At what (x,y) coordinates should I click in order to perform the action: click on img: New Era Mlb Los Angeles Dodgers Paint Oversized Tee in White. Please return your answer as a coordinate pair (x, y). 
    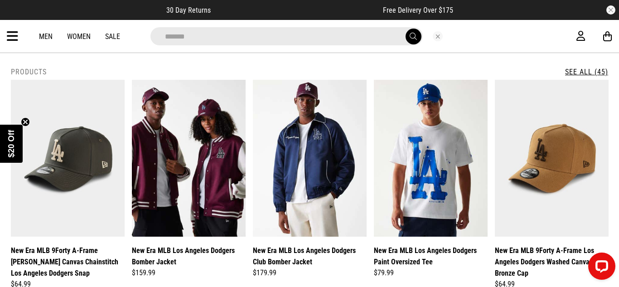
    Looking at the image, I should click on (430, 158).